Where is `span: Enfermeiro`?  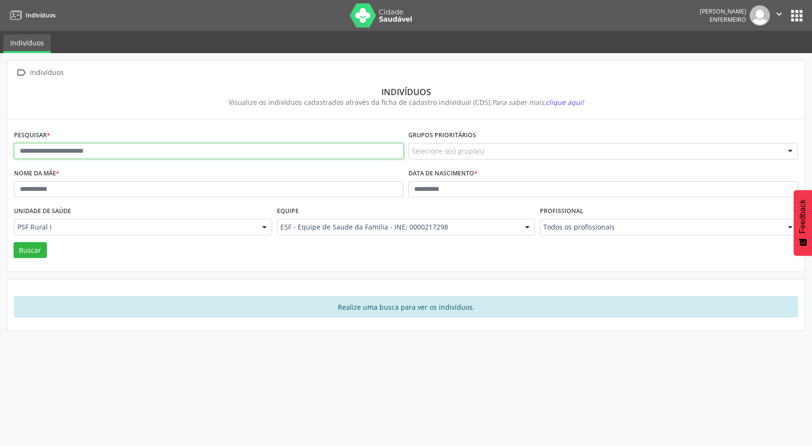
span: Enfermeiro is located at coordinates (728, 19).